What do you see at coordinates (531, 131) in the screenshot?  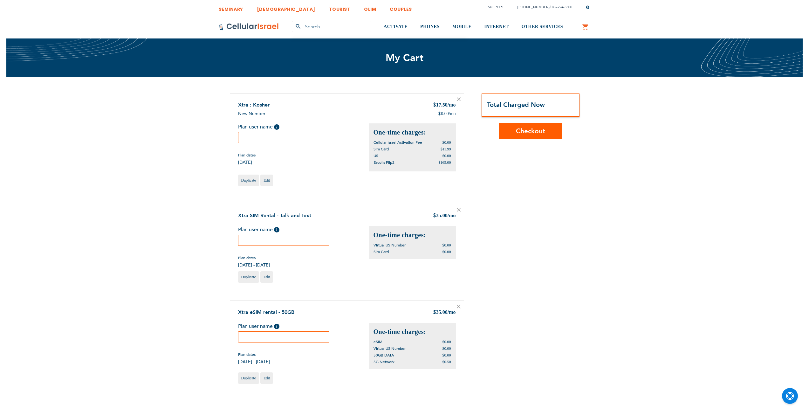 I see `button: Checkout` at bounding box center [531, 131].